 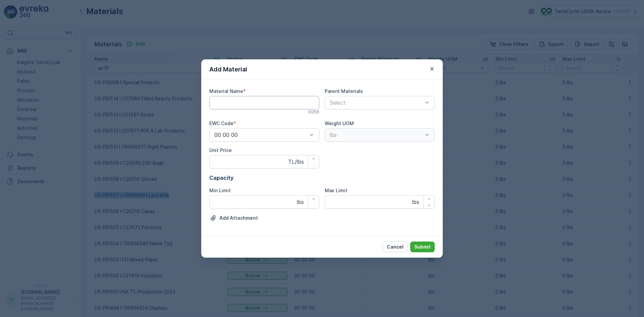 What do you see at coordinates (376, 103) in the screenshot?
I see `p: Select` at bounding box center [376, 103].